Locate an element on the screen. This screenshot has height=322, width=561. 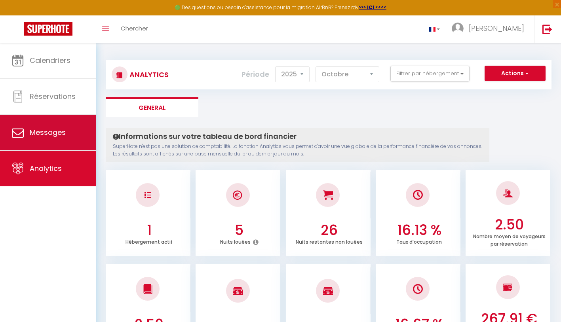
span: Calendriers is located at coordinates (50, 60).